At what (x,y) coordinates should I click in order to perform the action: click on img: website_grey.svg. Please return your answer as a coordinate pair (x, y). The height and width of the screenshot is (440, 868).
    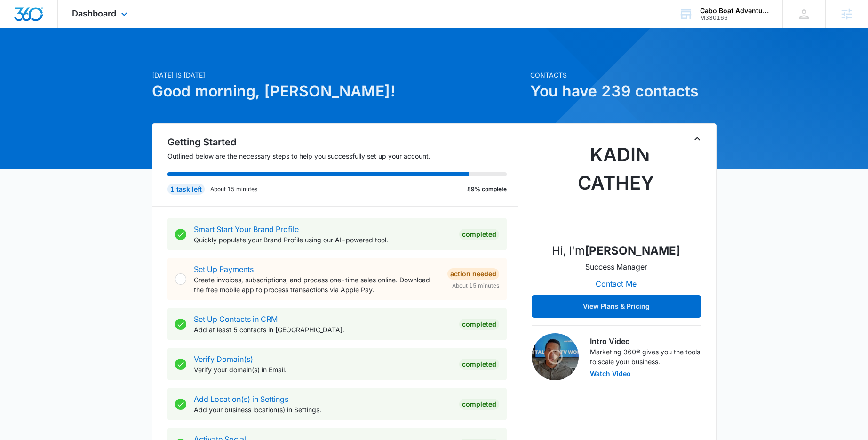
    Looking at the image, I should click on (19, 28).